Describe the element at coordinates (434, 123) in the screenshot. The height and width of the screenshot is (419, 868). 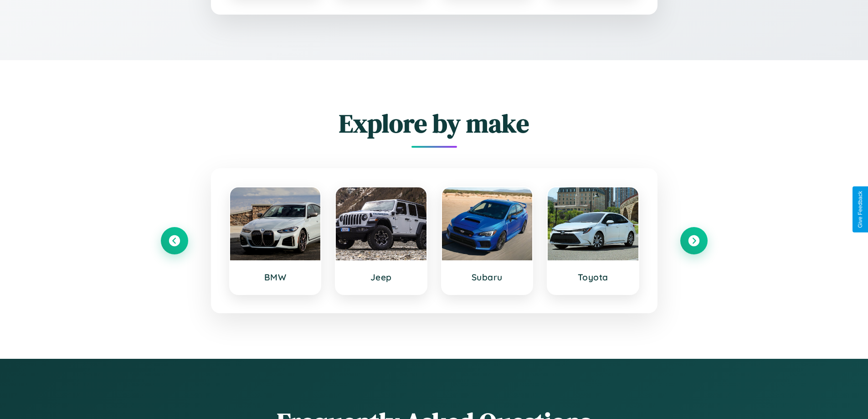
I see `h2: Explore by make` at that location.